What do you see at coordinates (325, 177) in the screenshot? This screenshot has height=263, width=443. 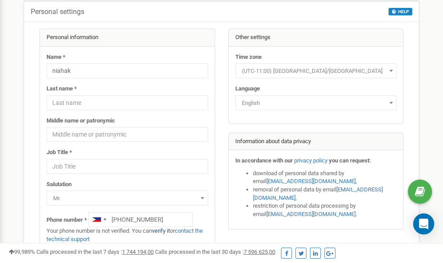 I see `li: download of personal data shared by email ,` at bounding box center [325, 177].